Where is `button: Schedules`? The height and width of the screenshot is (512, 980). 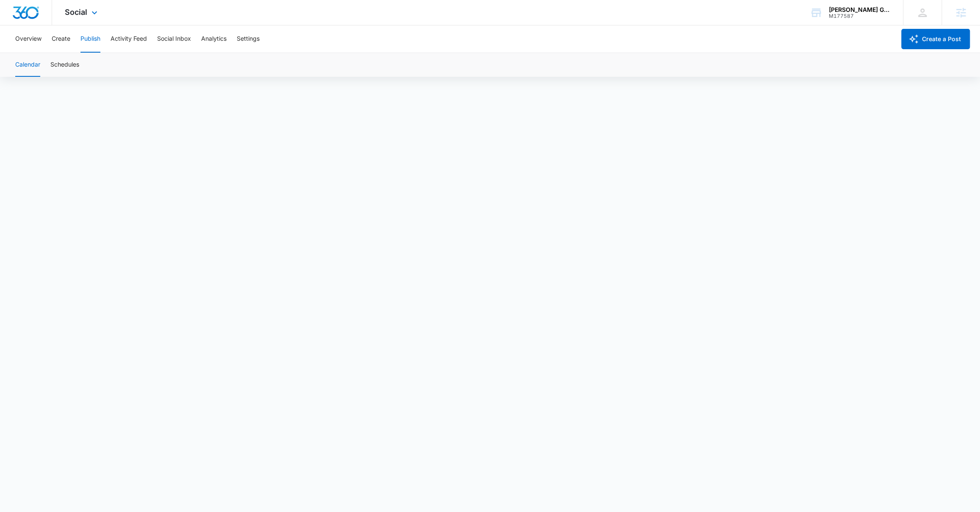
button: Schedules is located at coordinates (65, 65).